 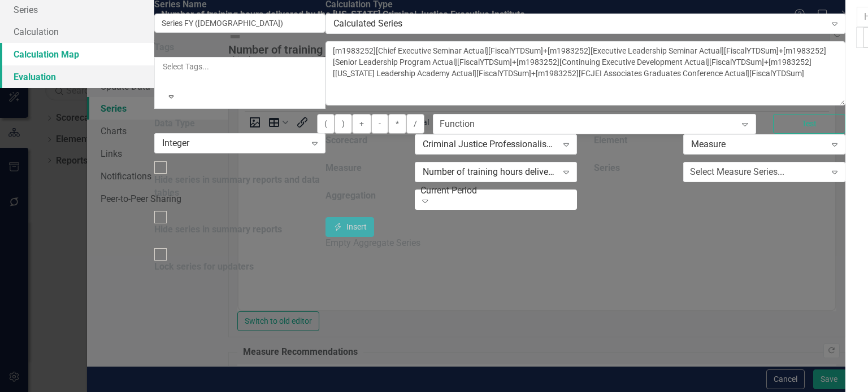 What do you see at coordinates (240, 124) in the screenshot?
I see `label: Data Type` at bounding box center [240, 124].